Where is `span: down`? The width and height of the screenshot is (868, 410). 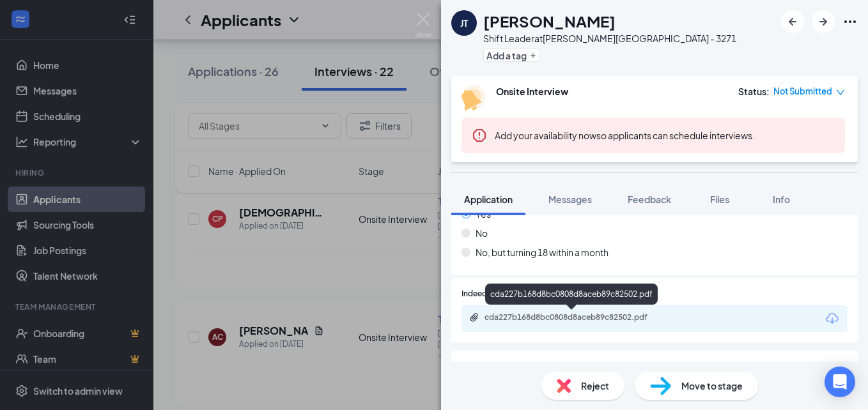 span: down is located at coordinates (840, 93).